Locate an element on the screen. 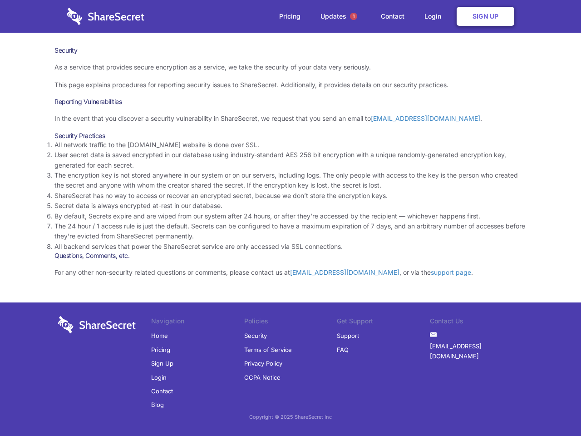  h3: Reporting Vulnerabilities is located at coordinates (291, 102).